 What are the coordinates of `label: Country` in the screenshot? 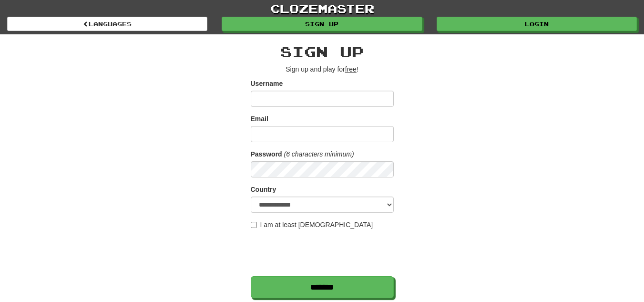 It's located at (264, 189).